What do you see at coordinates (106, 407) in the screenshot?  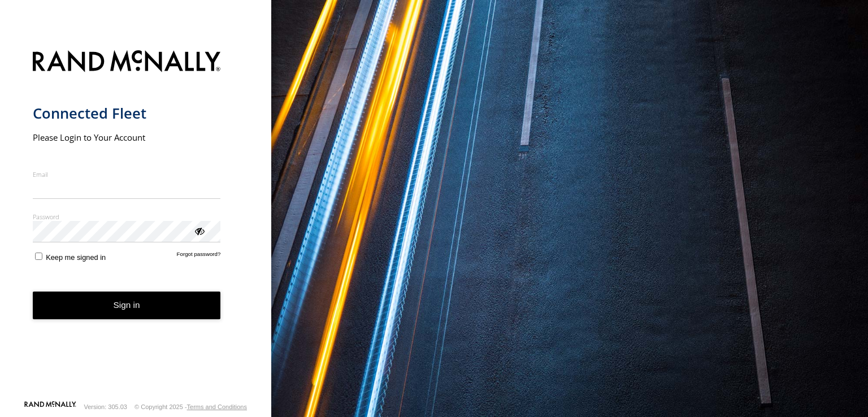 I see `div: Version: 305.03` at bounding box center [106, 407].